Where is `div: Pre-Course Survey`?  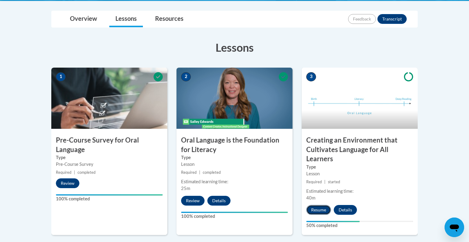 div: Pre-Course Survey is located at coordinates (109, 164).